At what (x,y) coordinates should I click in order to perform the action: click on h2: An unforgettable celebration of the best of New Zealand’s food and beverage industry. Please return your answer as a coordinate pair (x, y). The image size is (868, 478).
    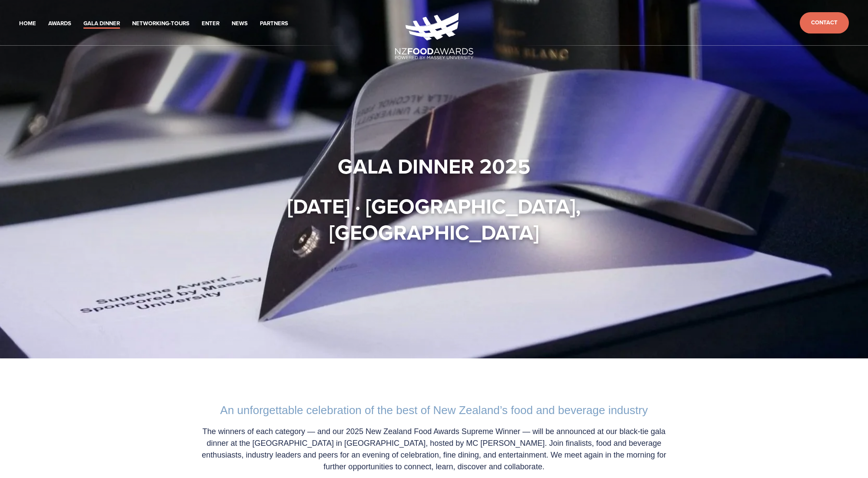
    Looking at the image, I should click on (434, 410).